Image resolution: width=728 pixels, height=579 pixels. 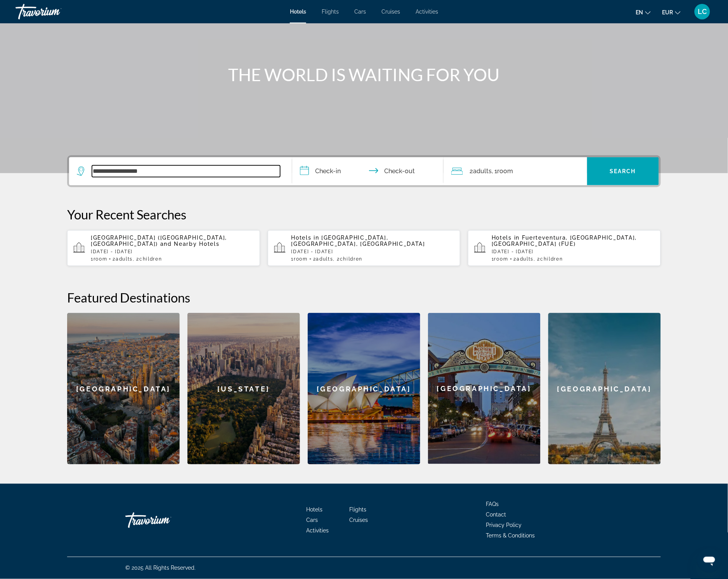 I want to click on span: Terms & Conditions, so click(x=511, y=536).